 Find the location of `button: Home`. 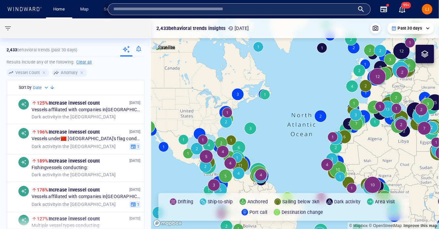

button: Home is located at coordinates (59, 9).